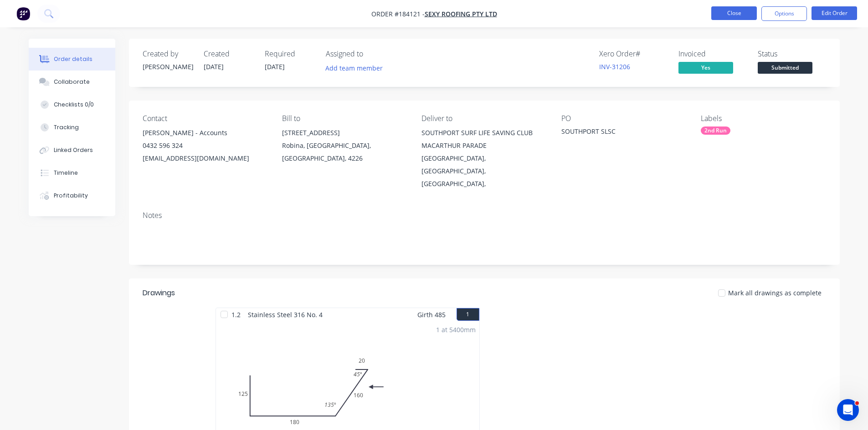  I want to click on span: Stainless Steel 316 No. 4, so click(285, 315).